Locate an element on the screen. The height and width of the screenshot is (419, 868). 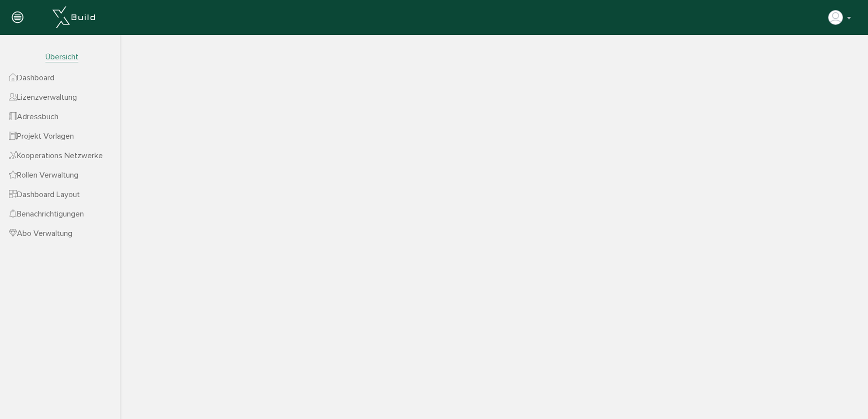
span: Dashboard is located at coordinates (31, 78).